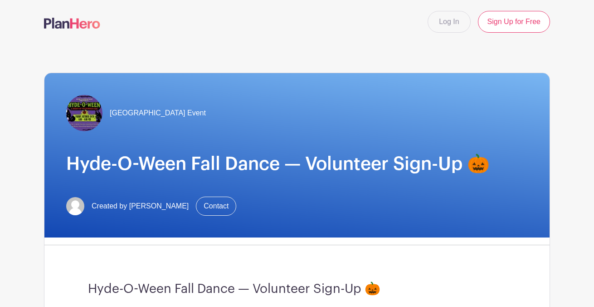 The height and width of the screenshot is (307, 594). Describe the element at coordinates (297, 289) in the screenshot. I see `h3: Hyde-O-Ween Fall Dance — Volunteer Sign-Up 🎃` at that location.